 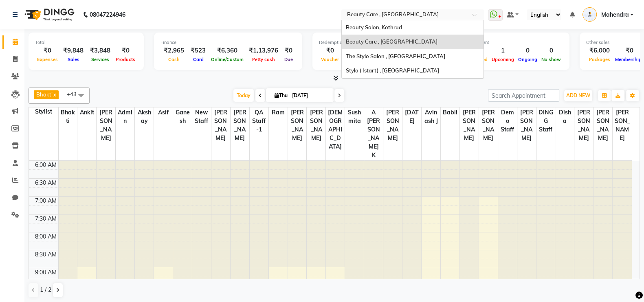 What do you see at coordinates (527, 60) in the screenshot?
I see `span: Ongoing` at bounding box center [527, 60].